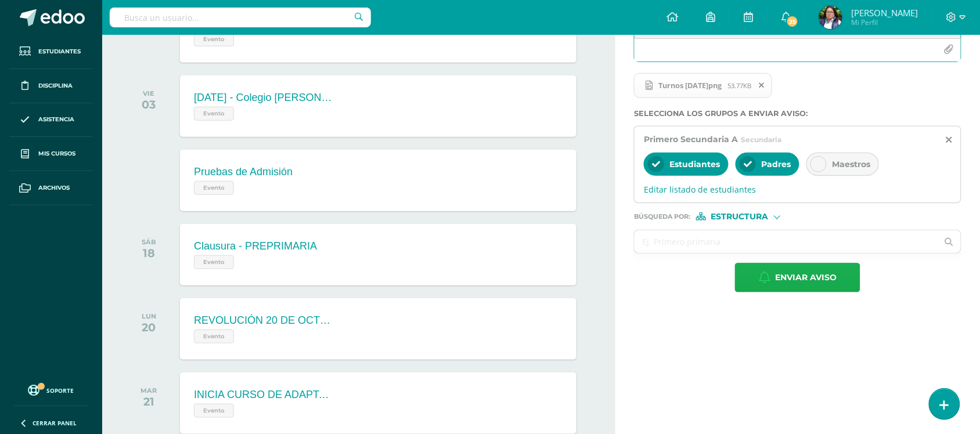 The height and width of the screenshot is (434, 980). Describe the element at coordinates (51, 86) in the screenshot. I see `a: Disciplina` at that location.